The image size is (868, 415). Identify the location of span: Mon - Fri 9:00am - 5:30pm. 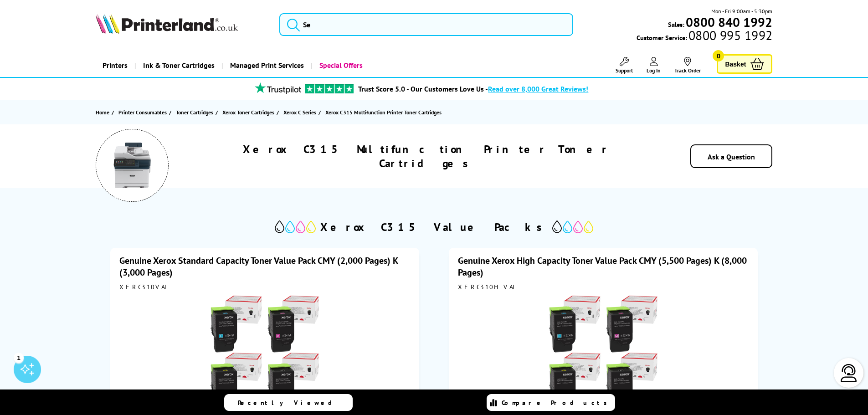
(742, 11).